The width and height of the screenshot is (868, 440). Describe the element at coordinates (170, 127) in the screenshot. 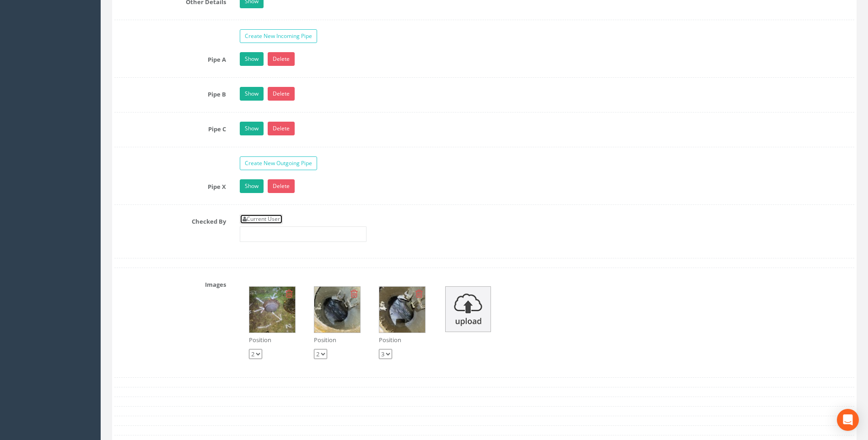

I see `label: Pipe C` at that location.